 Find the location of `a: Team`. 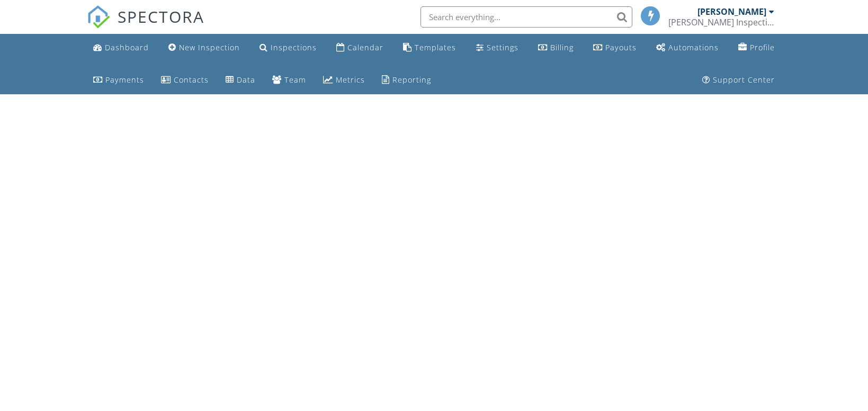

a: Team is located at coordinates (289, 80).